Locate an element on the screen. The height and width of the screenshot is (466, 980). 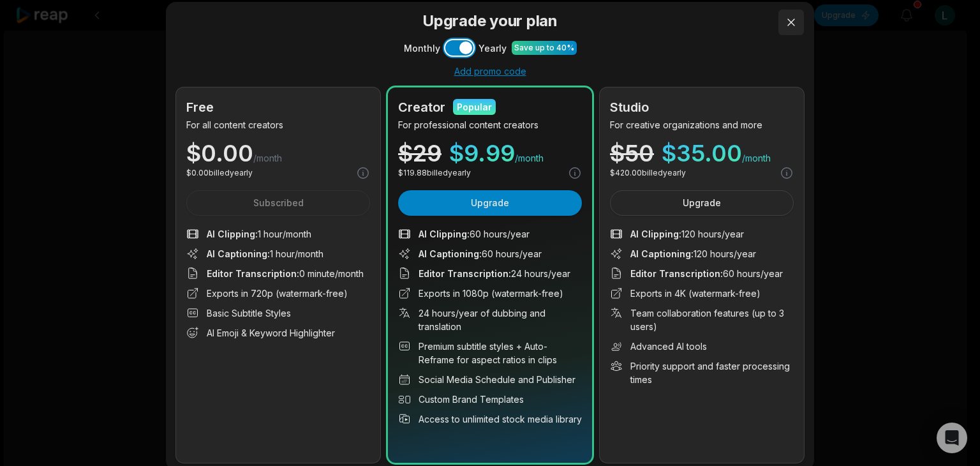
h2: Free is located at coordinates (200, 108).